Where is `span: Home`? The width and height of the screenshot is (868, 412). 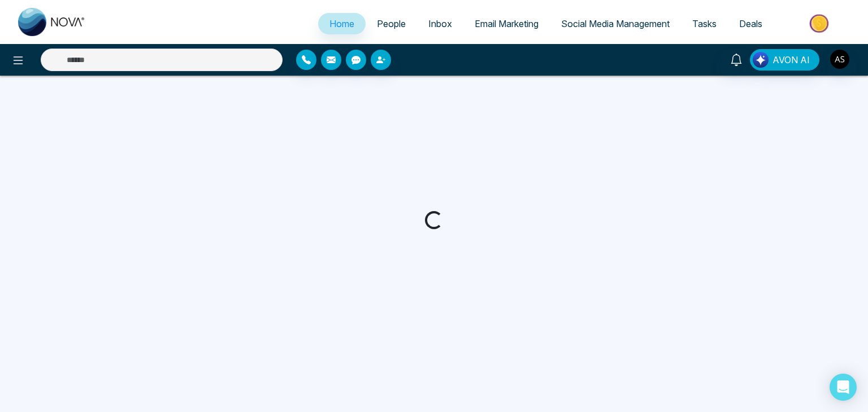 span: Home is located at coordinates (342, 24).